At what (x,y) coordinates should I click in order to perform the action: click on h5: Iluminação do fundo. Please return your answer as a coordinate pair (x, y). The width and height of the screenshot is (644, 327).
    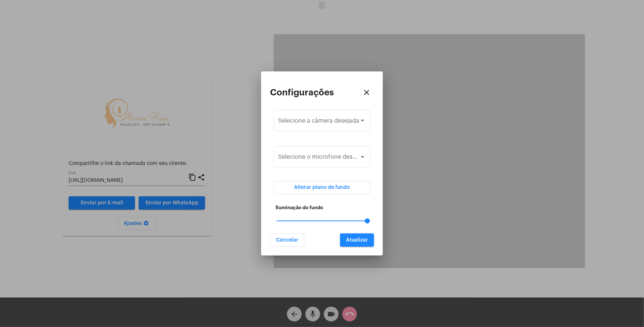
    Looking at the image, I should click on (322, 208).